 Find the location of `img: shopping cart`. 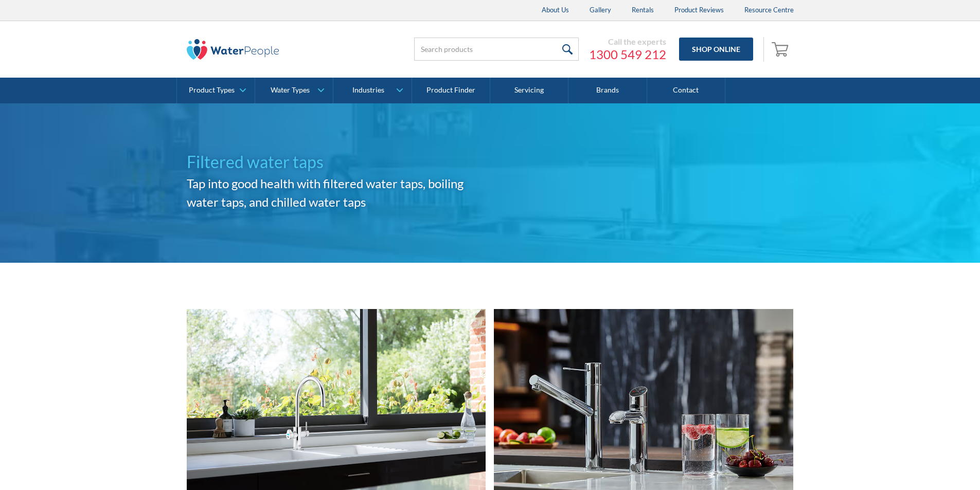

img: shopping cart is located at coordinates (781, 49).